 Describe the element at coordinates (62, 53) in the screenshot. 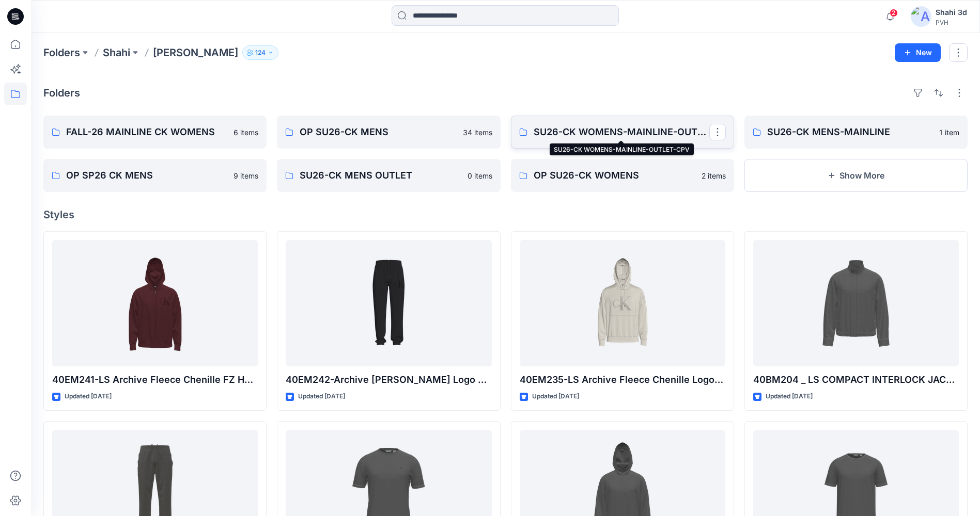

I see `p: Folders` at that location.